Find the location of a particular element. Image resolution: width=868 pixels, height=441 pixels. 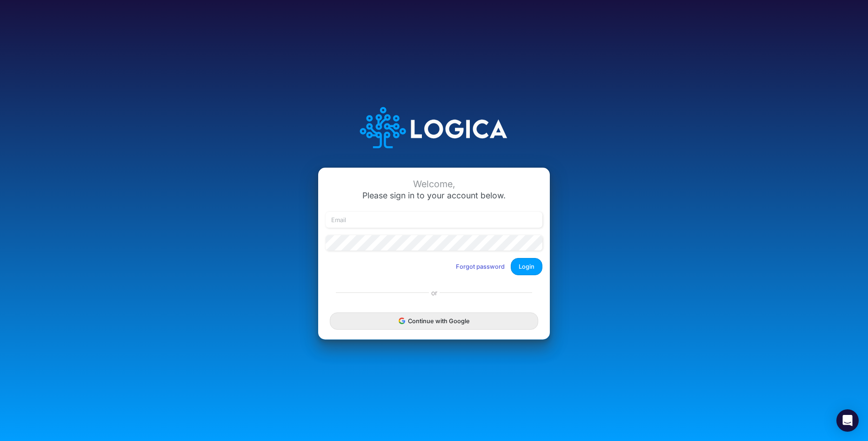

div: Welcome, is located at coordinates (434, 184).